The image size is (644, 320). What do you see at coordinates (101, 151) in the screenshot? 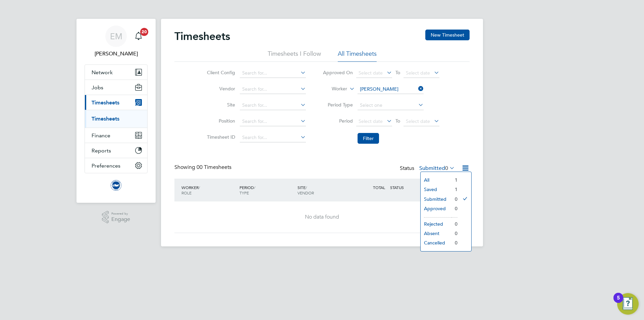
I see `span: Reports` at bounding box center [101, 151].